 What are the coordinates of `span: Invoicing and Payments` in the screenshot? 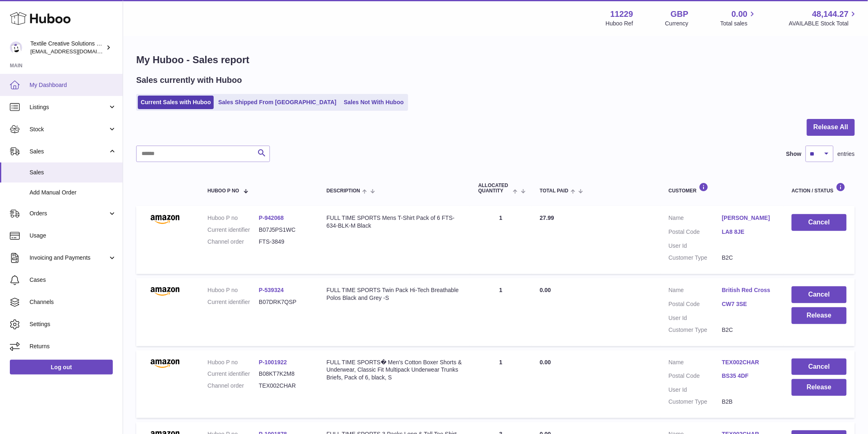 It's located at (69, 257).